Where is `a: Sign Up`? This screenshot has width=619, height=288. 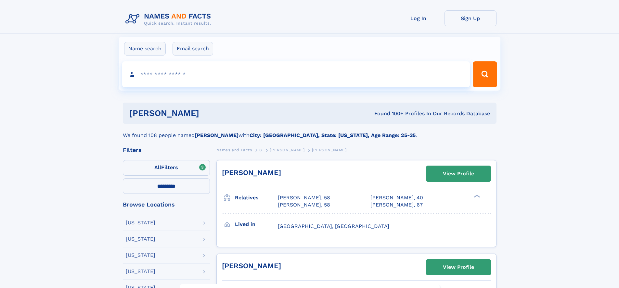
a: Sign Up is located at coordinates (470, 18).